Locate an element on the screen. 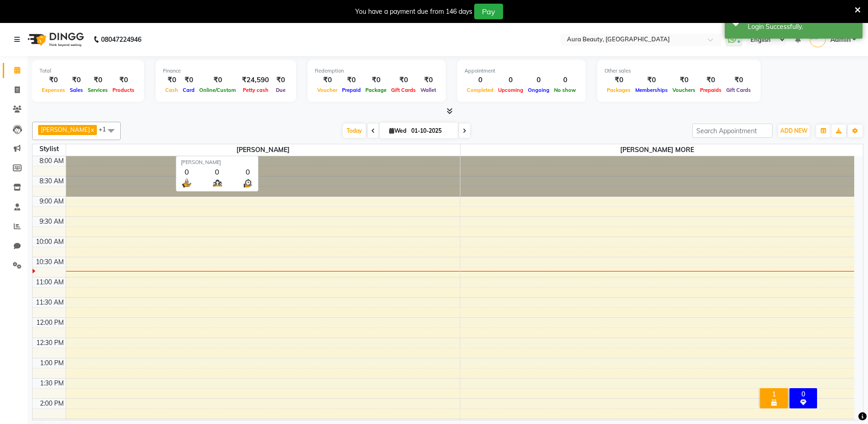 The width and height of the screenshot is (868, 424). div: 1:30 PM is located at coordinates (52, 383).